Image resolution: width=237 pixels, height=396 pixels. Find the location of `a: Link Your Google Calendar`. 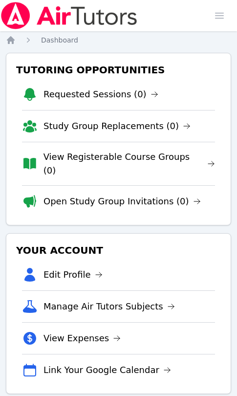

a: Link Your Google Calendar is located at coordinates (107, 370).